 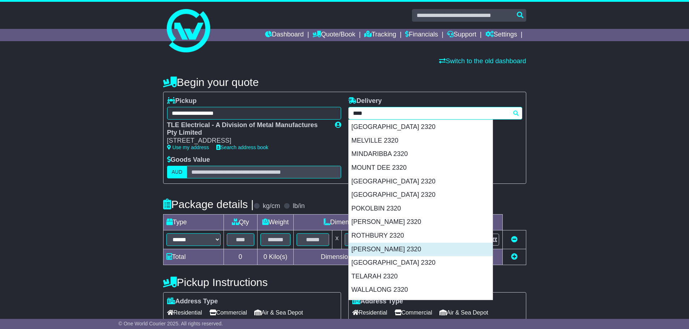 I want to click on label: Goods Value, so click(x=188, y=160).